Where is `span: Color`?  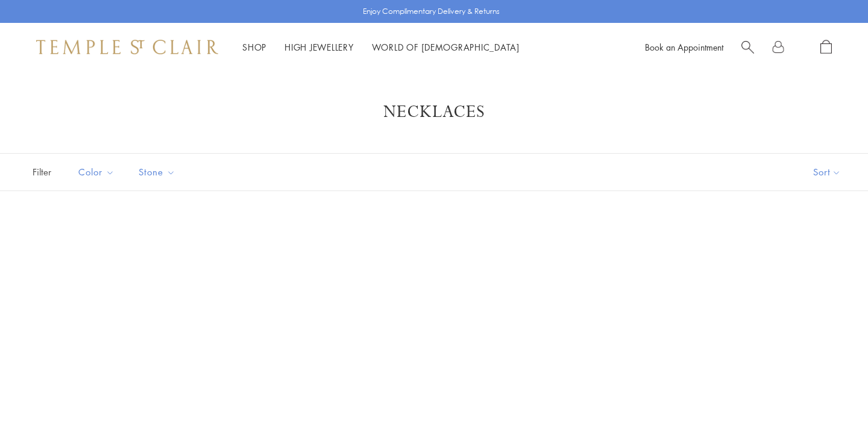 span: Color is located at coordinates (98, 172).